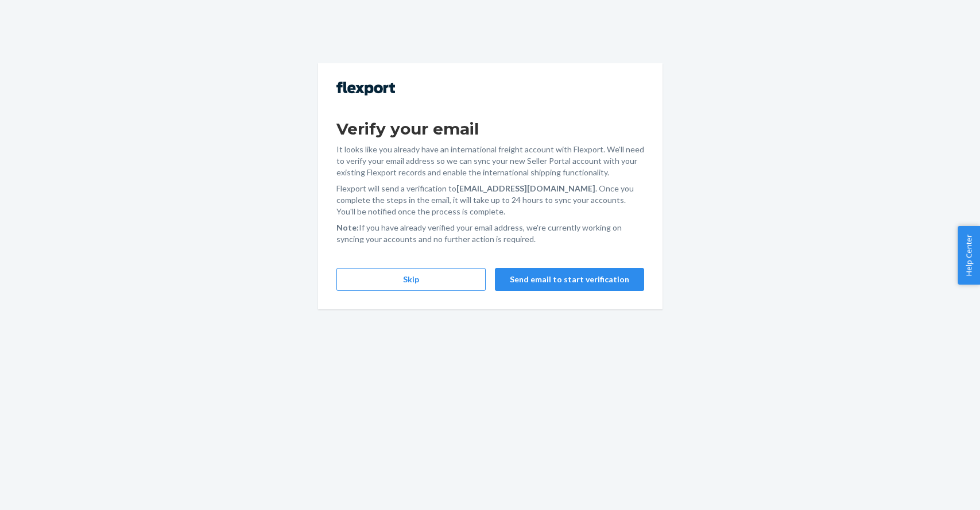 The width and height of the screenshot is (980, 510). Describe the element at coordinates (569, 279) in the screenshot. I see `button: Send email to start verification` at that location.